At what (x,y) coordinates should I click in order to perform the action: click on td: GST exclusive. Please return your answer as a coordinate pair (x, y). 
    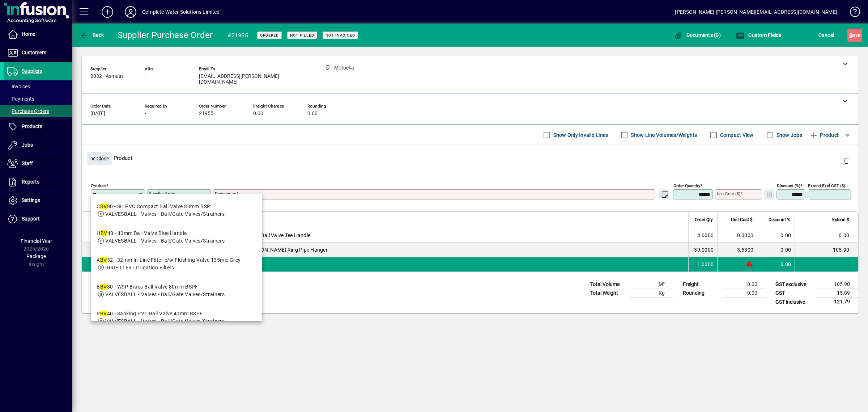
    Looking at the image, I should click on (793, 284).